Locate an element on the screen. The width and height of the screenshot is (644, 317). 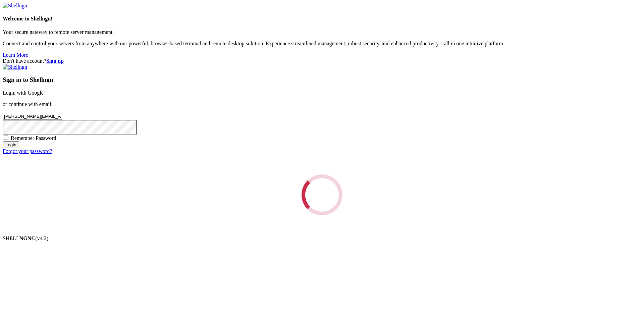
span: SHELL © is located at coordinates (26, 238).